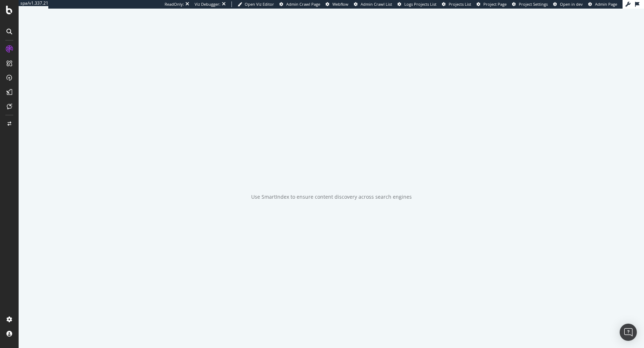 This screenshot has height=348, width=644. I want to click on span: Project Page, so click(495, 4).